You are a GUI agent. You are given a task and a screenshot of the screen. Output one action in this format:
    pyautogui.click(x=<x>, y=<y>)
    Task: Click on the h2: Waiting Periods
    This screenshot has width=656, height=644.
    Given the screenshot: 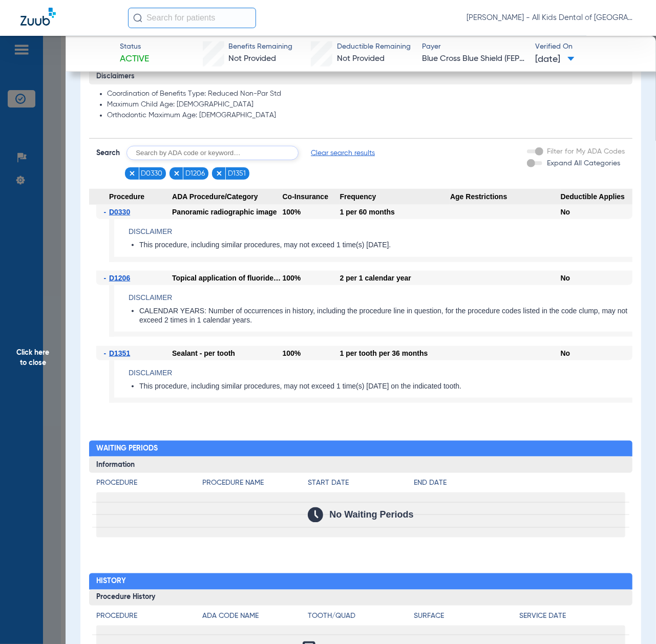 What is the action you would take?
    pyautogui.click(x=361, y=449)
    